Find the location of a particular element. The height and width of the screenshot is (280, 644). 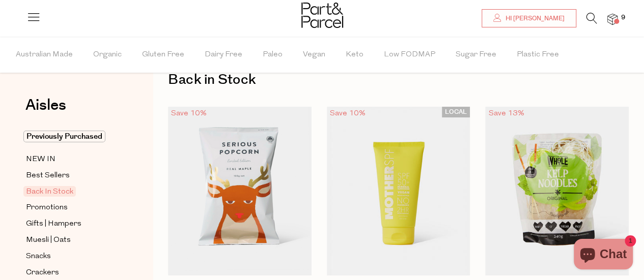

inbox-online-store-chat: Shopify online store chat is located at coordinates (603, 255).